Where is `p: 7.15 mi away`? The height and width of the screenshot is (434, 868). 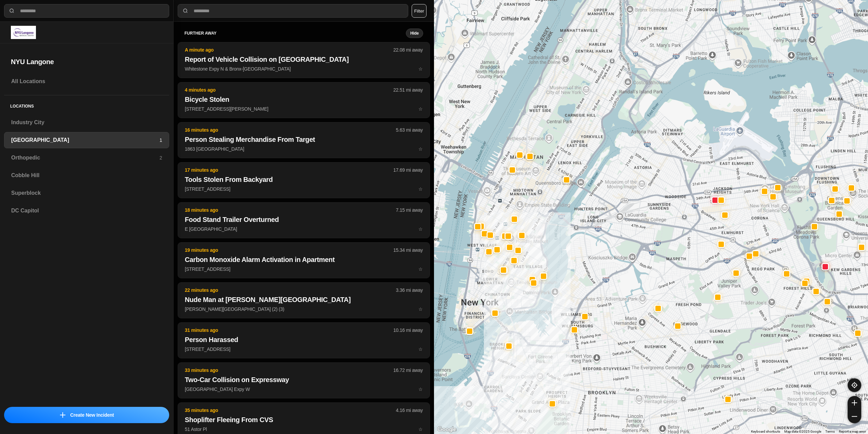
p: 7.15 mi away is located at coordinates (409, 210).